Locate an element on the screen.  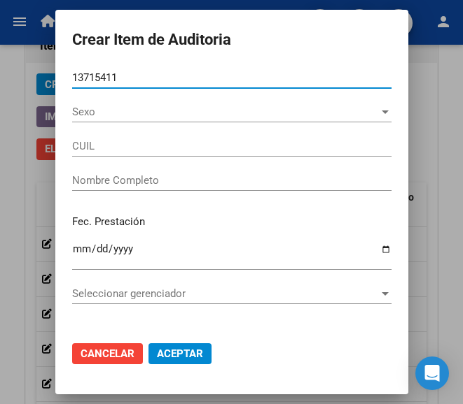
p: Código Prestación (no obligatorio) is located at coordinates (232, 336).